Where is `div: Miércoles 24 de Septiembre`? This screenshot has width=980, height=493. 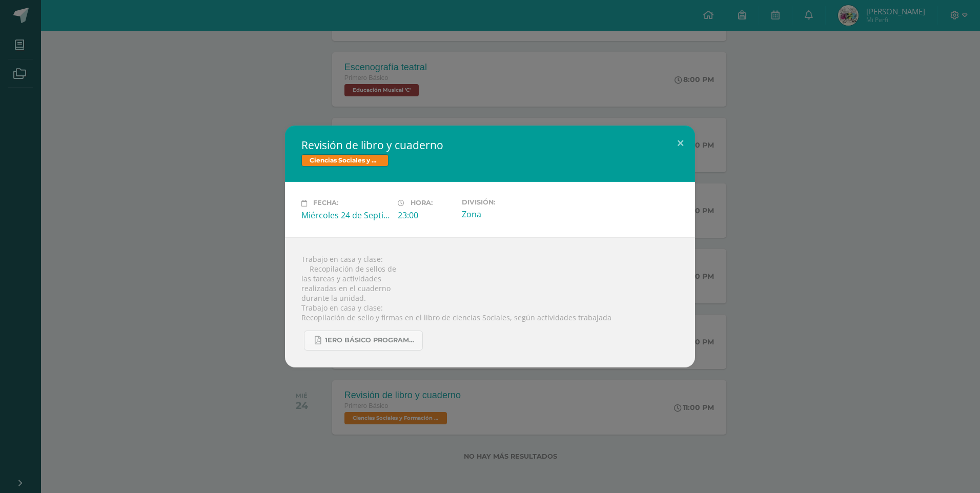 div: Miércoles 24 de Septiembre is located at coordinates (345, 215).